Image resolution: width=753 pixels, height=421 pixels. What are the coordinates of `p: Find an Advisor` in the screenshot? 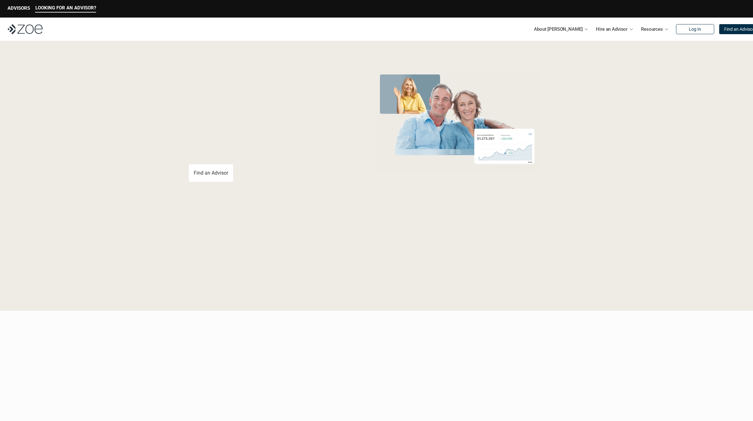 It's located at (211, 173).